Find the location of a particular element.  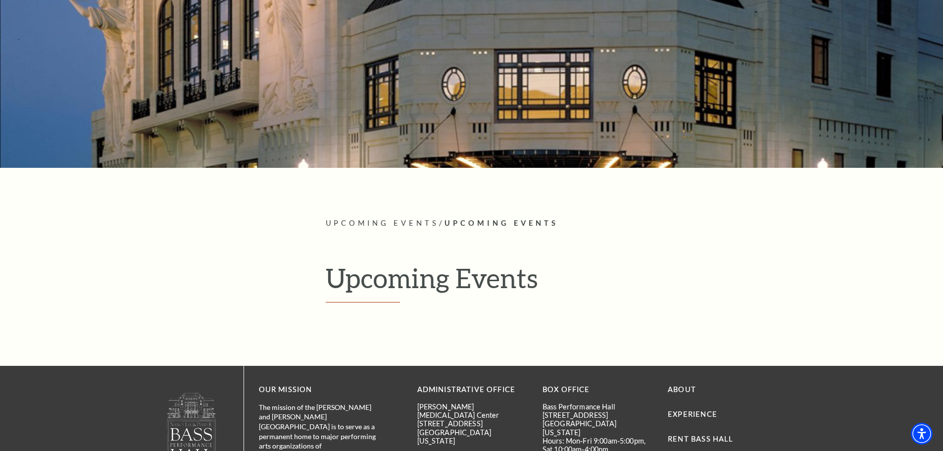

h1: Upcoming Events is located at coordinates (552, 282).